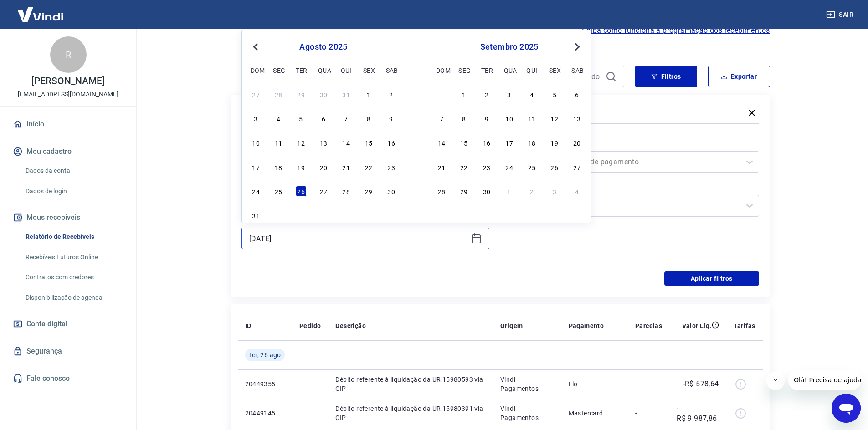 The image size is (868, 430). What do you see at coordinates (635, 187) in the screenshot?
I see `label: Tipo de Movimentação` at bounding box center [635, 187].